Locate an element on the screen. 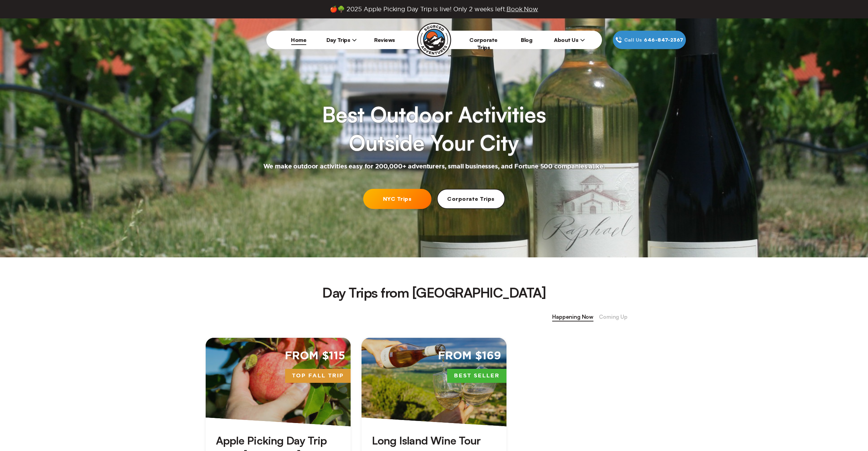 This screenshot has height=451, width=868. h2: We make outdoor activities easy for 200,000+ adventurers, small businesses, and Fortune 500 compa... is located at coordinates (434, 167).